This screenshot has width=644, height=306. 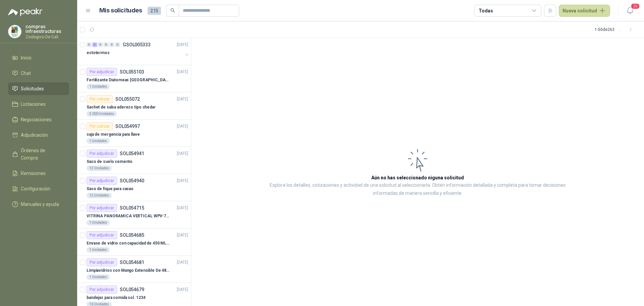 I want to click on h1: Mis solicitudes, so click(x=121, y=10).